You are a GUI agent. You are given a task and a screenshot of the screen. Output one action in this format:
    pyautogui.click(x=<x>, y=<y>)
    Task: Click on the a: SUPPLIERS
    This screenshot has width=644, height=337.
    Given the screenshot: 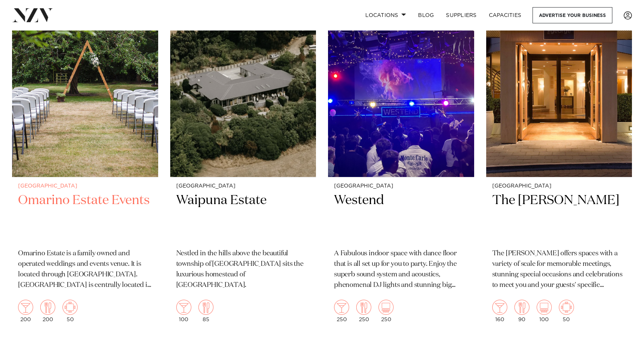 What is the action you would take?
    pyautogui.click(x=461, y=15)
    